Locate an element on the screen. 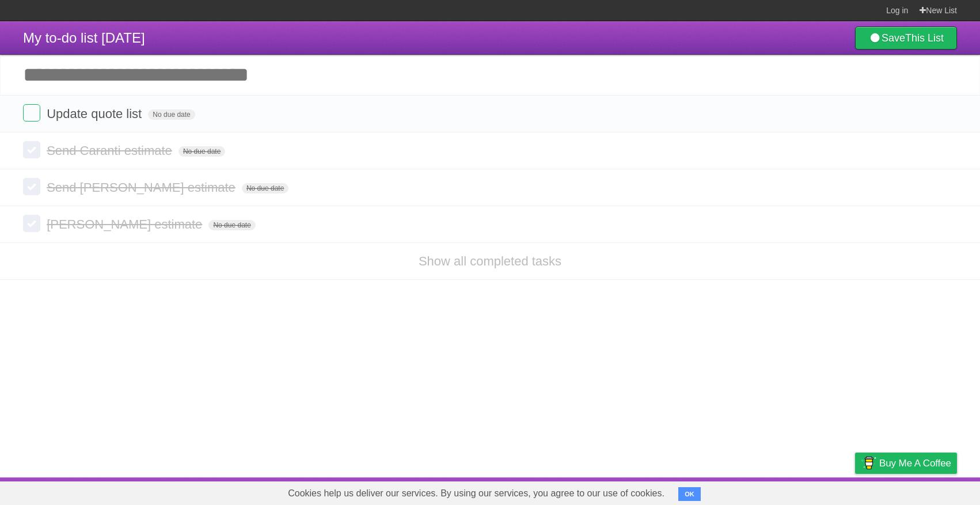 The height and width of the screenshot is (505, 980). button: OK is located at coordinates (689, 494).